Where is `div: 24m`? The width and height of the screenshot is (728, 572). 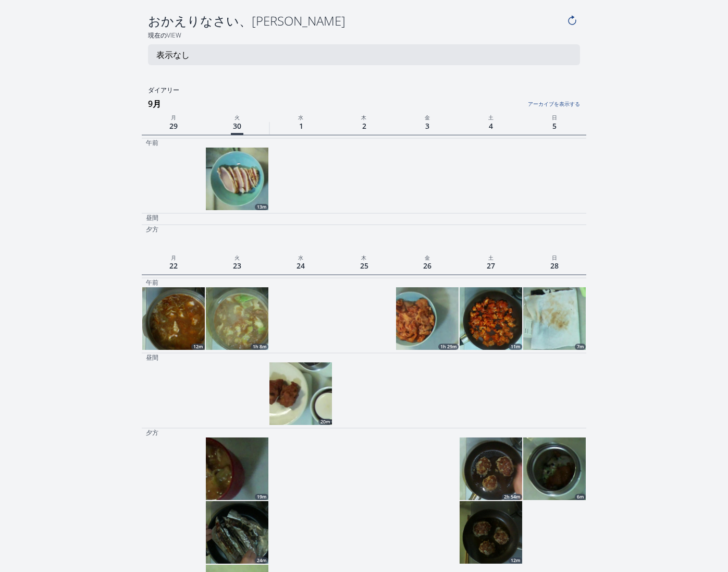
div: 24m is located at coordinates (261, 560).